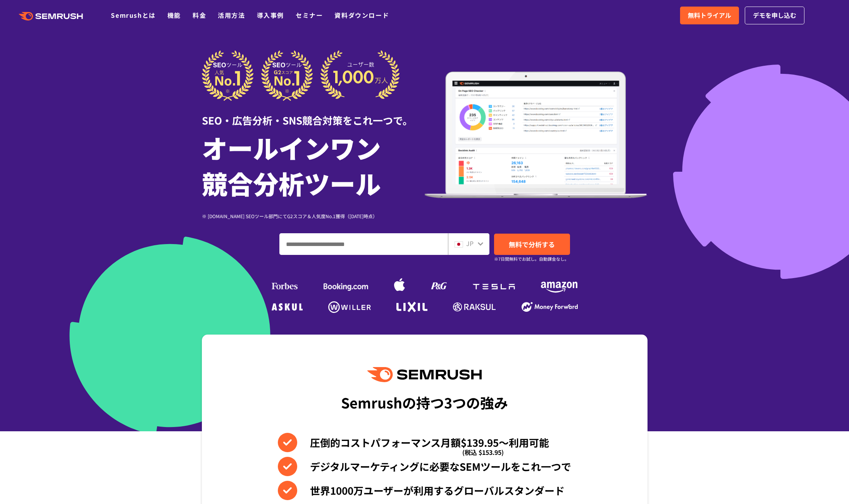 This screenshot has height=504, width=849. What do you see at coordinates (709, 16) in the screenshot?
I see `a: 無料トライアル` at bounding box center [709, 16].